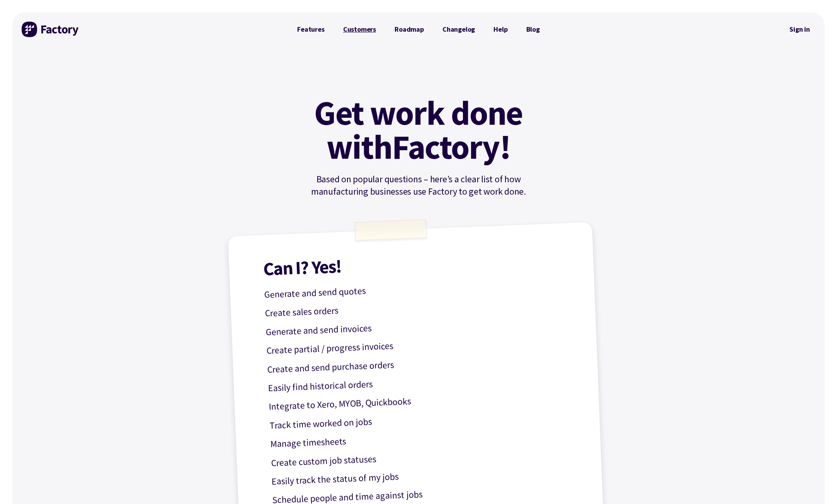  I want to click on p: Create custom job statuses, so click(425, 457).